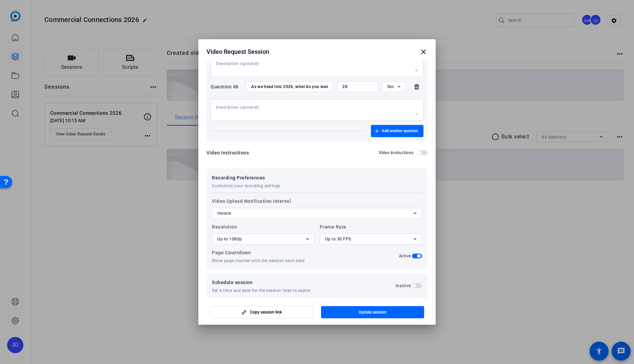  I want to click on div: Video Instructions, so click(227, 153).